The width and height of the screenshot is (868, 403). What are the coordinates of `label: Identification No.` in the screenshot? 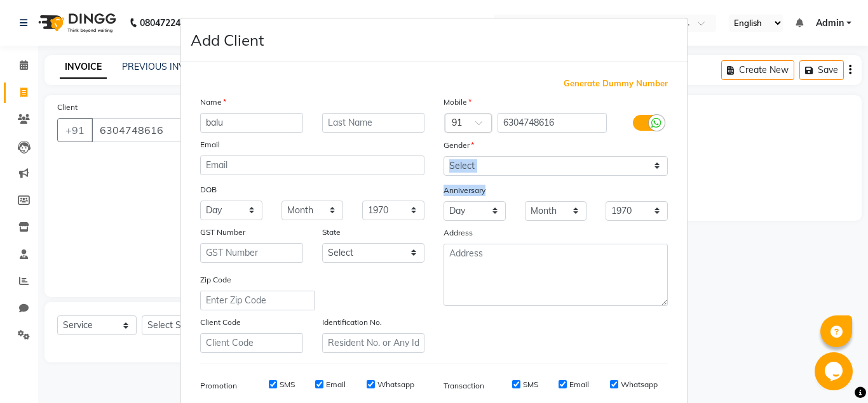 It's located at (352, 323).